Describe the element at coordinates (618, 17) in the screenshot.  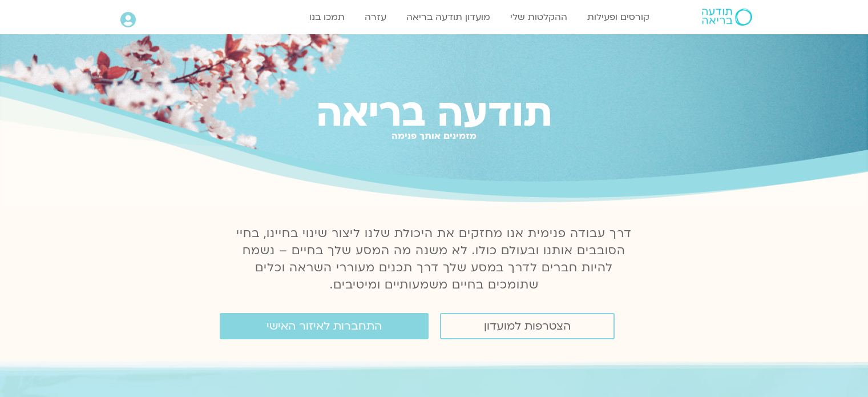
I see `a: קורסים ופעילות` at that location.